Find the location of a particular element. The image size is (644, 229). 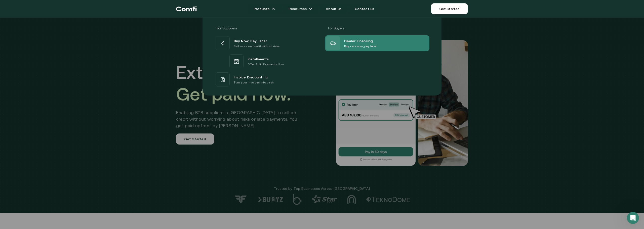

a: Buy Now, Pay LaterSell more on credit without risks is located at coordinates (266, 43).